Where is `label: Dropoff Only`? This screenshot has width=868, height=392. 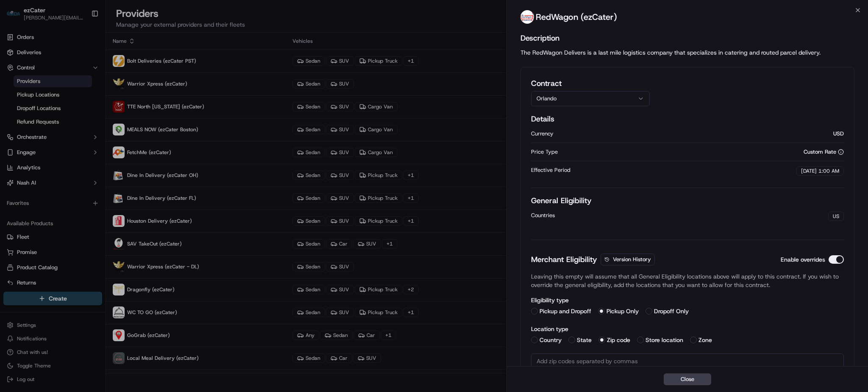
label: Dropoff Only is located at coordinates (671, 311).